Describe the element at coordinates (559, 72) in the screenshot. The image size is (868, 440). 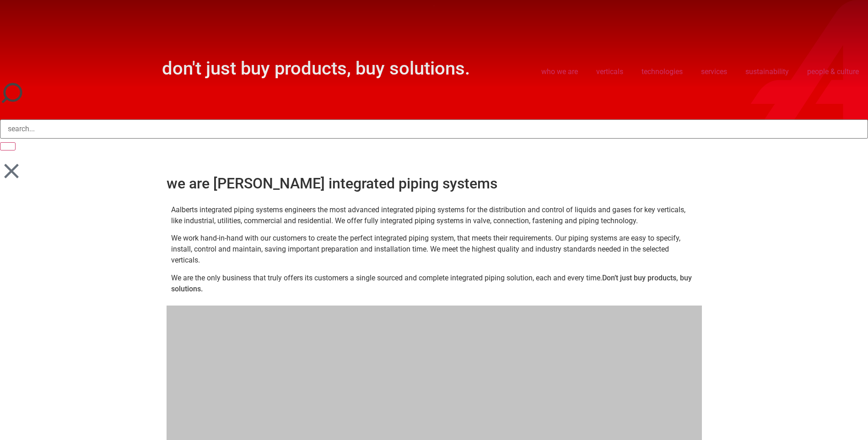
I see `a: who we are` at that location.